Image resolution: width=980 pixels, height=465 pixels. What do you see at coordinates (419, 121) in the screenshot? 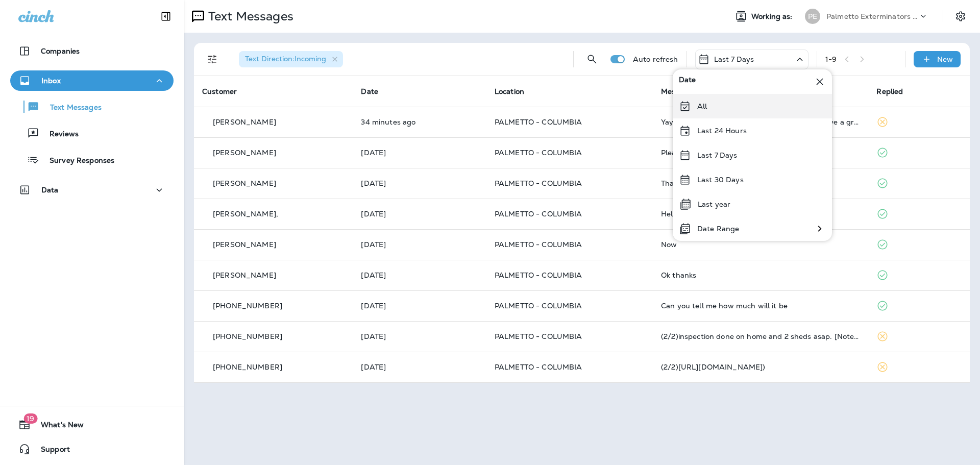
I see `p: Sep 22, 2025 11:05 AM` at bounding box center [419, 121].